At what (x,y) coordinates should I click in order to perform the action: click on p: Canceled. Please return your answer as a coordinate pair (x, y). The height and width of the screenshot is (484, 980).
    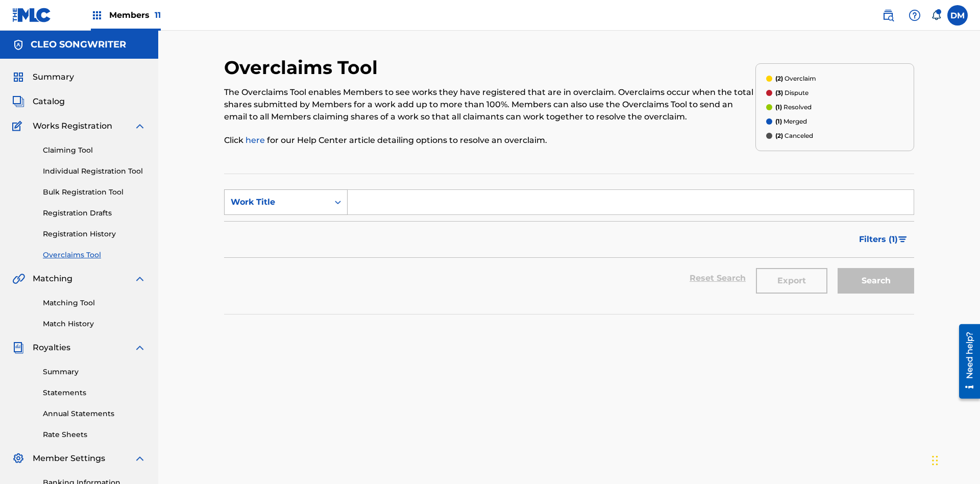
    Looking at the image, I should click on (795, 136).